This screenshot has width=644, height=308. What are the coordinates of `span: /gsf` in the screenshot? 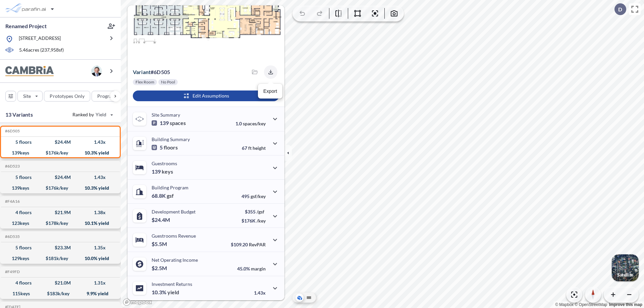 It's located at (261, 212).